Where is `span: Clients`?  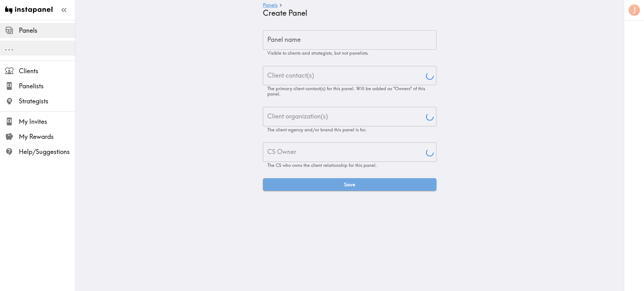
span: Clients is located at coordinates (47, 71).